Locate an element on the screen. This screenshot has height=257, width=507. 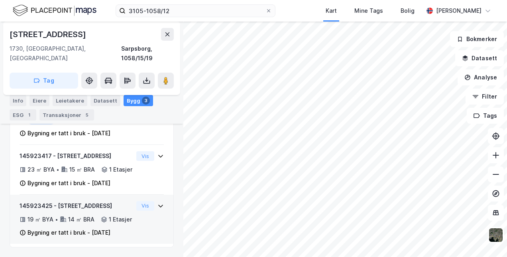
div: 23 ㎡ BYA is located at coordinates (41, 169).